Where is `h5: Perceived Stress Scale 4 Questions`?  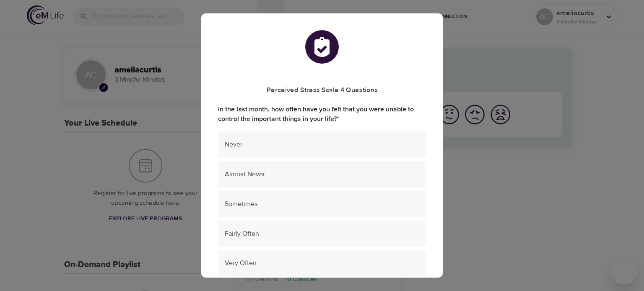 h5: Perceived Stress Scale 4 Questions is located at coordinates (322, 90).